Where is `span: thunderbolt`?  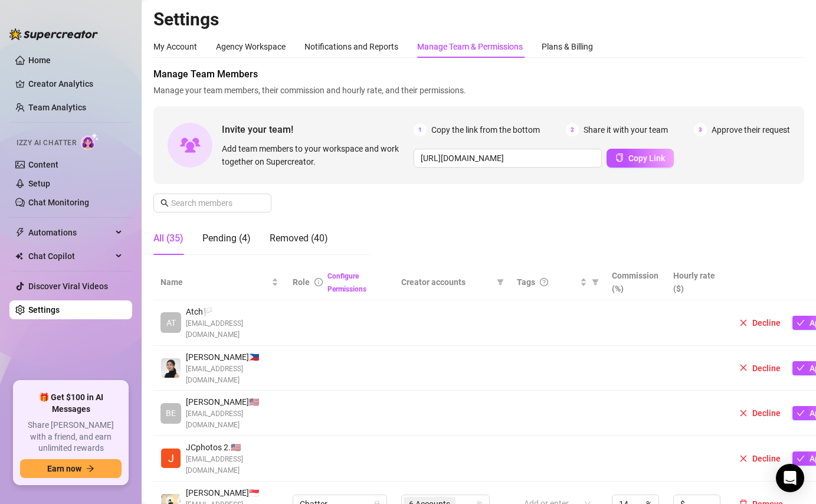
span: thunderbolt is located at coordinates (20, 232).